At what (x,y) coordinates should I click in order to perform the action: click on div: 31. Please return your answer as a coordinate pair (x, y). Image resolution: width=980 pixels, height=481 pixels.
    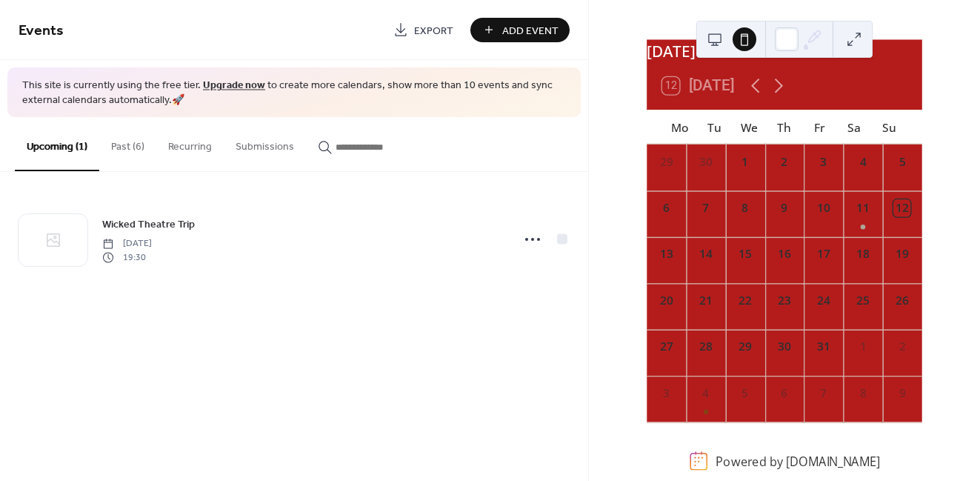
    Looking at the image, I should click on (823, 346).